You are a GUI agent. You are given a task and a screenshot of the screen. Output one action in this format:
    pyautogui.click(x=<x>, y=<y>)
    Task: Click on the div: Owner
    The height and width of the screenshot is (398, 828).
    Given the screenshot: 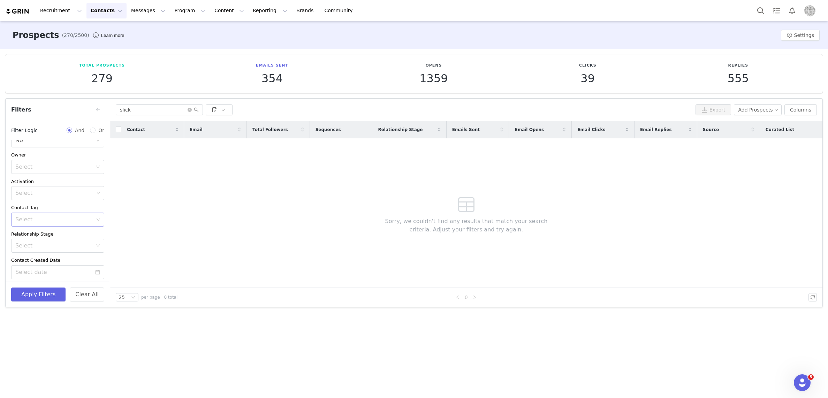 What is the action you would take?
    pyautogui.click(x=58, y=155)
    